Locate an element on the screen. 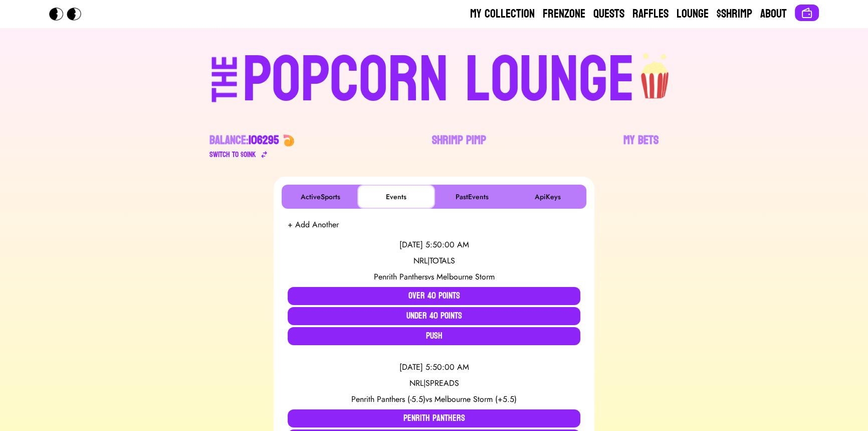 The height and width of the screenshot is (431, 868). button: ActiveSports is located at coordinates (320, 197).